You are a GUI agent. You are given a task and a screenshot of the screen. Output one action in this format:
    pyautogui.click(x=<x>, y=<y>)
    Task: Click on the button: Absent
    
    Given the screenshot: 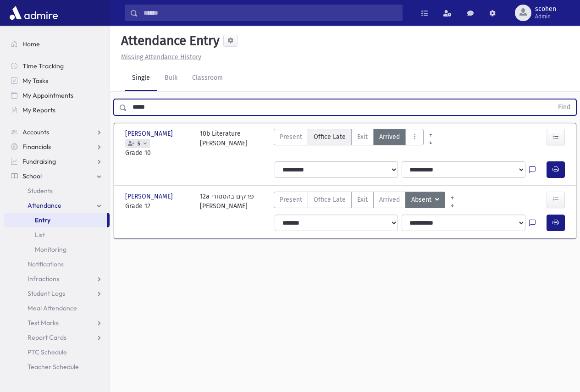 What is the action you would take?
    pyautogui.click(x=425, y=200)
    